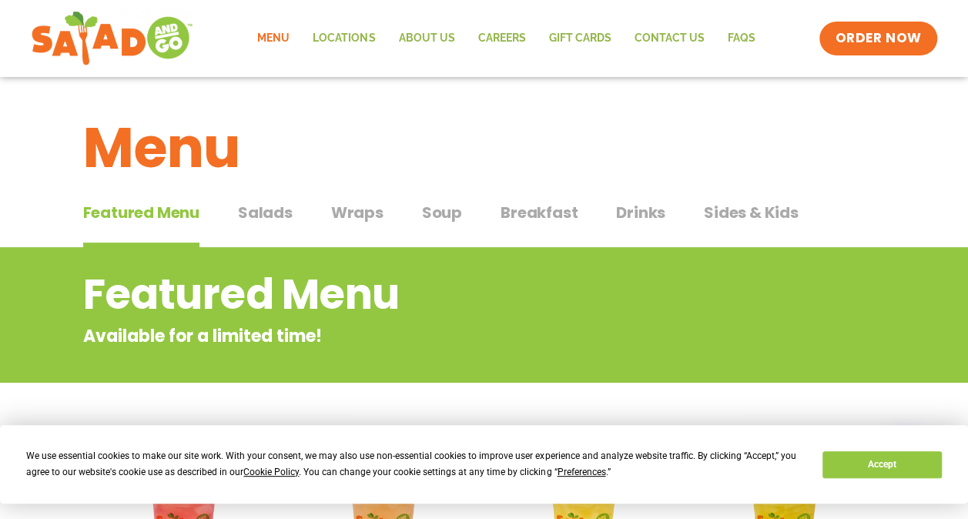 This screenshot has width=968, height=519. I want to click on p: Available for a limited time!, so click(422, 336).